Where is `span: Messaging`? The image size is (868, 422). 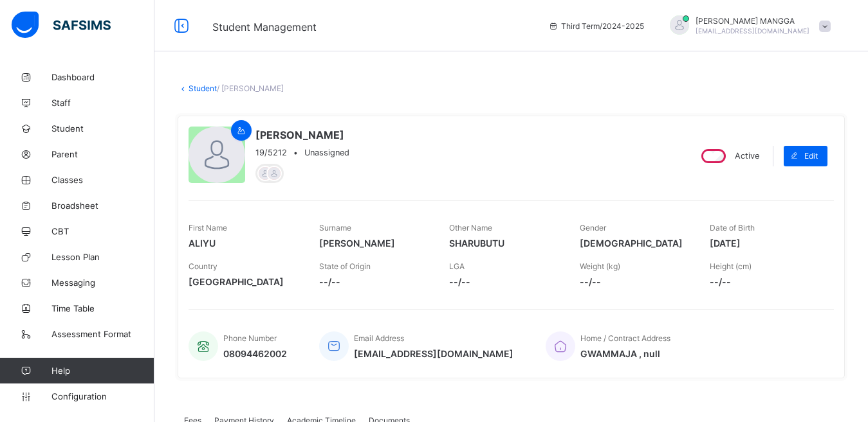 span: Messaging is located at coordinates (103, 283).